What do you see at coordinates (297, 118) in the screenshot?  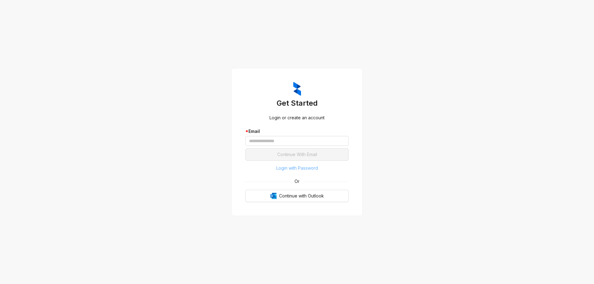 I see `div: Login or create an account` at bounding box center [297, 118].